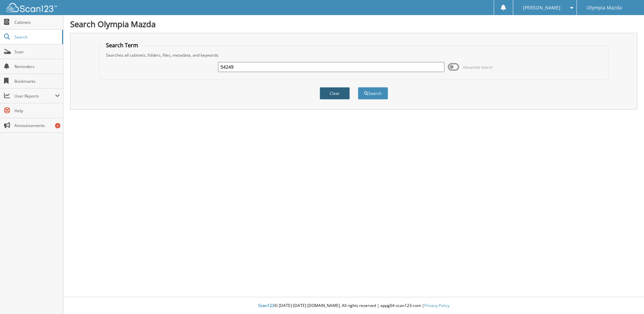  Describe the element at coordinates (37, 125) in the screenshot. I see `span: Announcements` at that location.